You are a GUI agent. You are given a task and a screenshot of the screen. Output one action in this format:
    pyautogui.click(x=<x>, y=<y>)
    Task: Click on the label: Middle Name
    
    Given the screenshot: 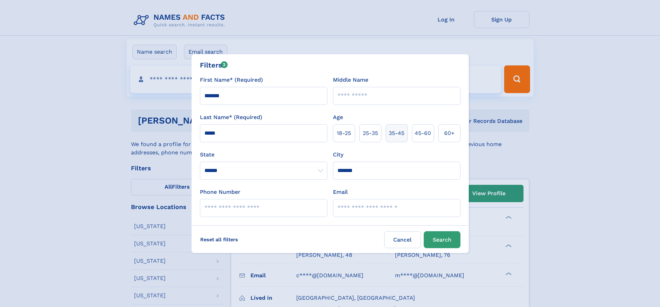 What is the action you would take?
    pyautogui.click(x=350, y=80)
    